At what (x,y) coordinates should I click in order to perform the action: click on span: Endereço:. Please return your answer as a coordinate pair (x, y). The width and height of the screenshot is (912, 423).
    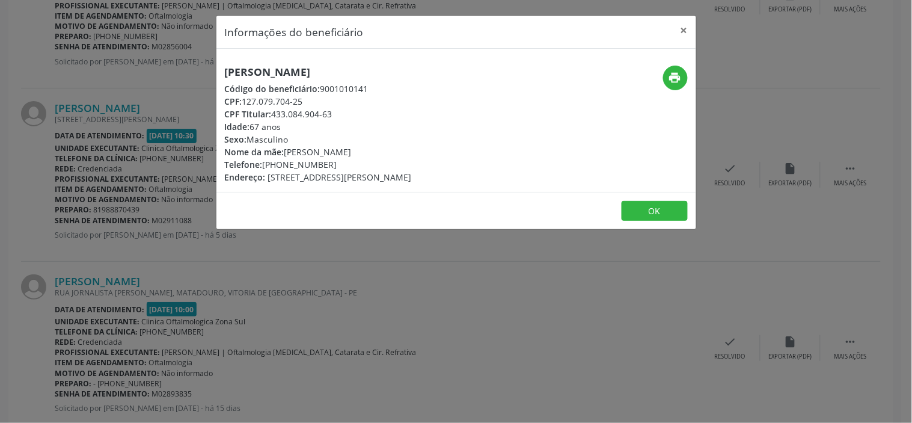
    Looking at the image, I should click on (245, 177).